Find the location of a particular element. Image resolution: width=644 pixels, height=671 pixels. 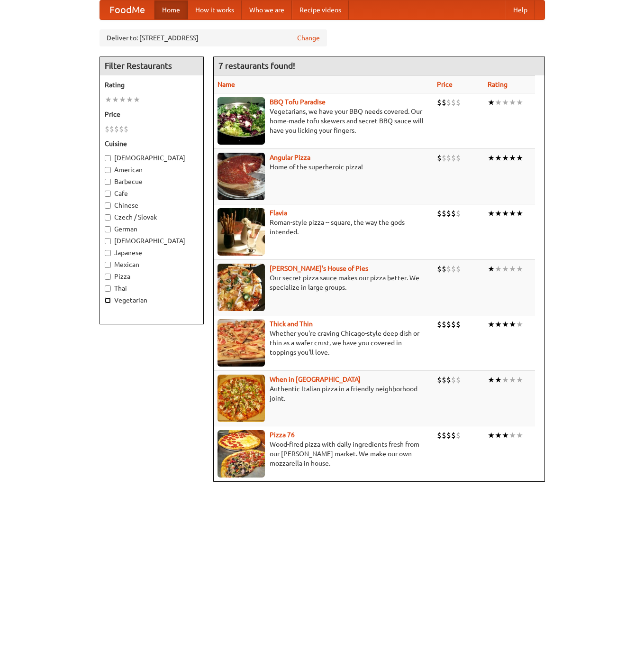

a: Who we are is located at coordinates (267, 10).